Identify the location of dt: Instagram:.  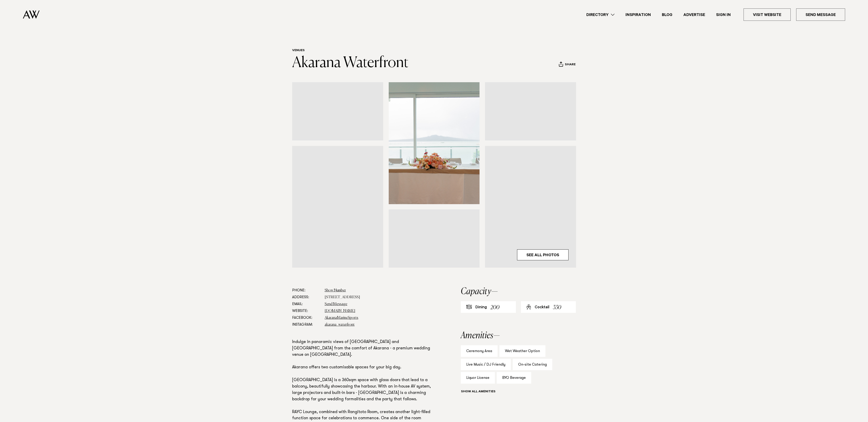
(307, 325).